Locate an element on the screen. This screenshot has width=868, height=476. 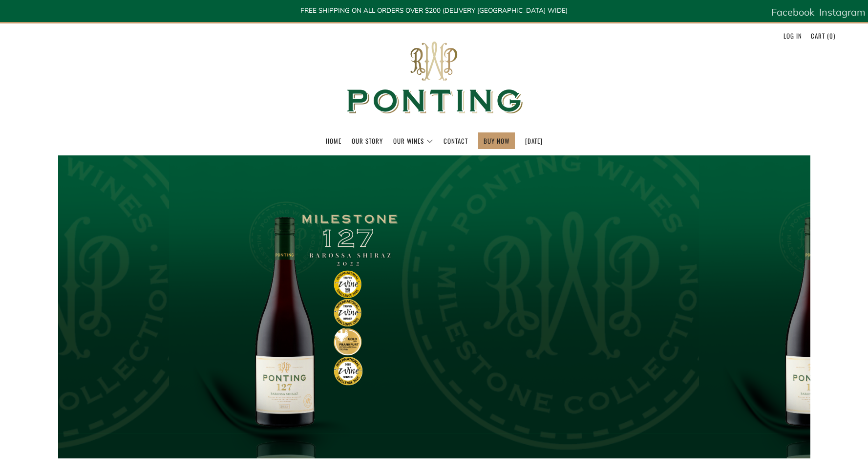
img: Ponting Wines is located at coordinates (434, 78).